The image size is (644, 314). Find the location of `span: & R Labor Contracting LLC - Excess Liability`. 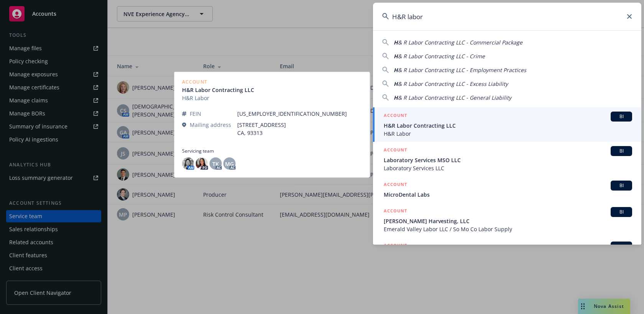

span: & R Labor Contracting LLC - Excess Liability is located at coordinates (453, 83).